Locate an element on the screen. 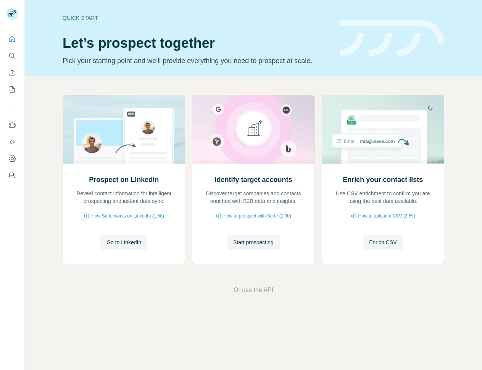 The image size is (482, 370). p: Reveal contact information for intelligent prospecting and instant data sync. is located at coordinates (124, 197).